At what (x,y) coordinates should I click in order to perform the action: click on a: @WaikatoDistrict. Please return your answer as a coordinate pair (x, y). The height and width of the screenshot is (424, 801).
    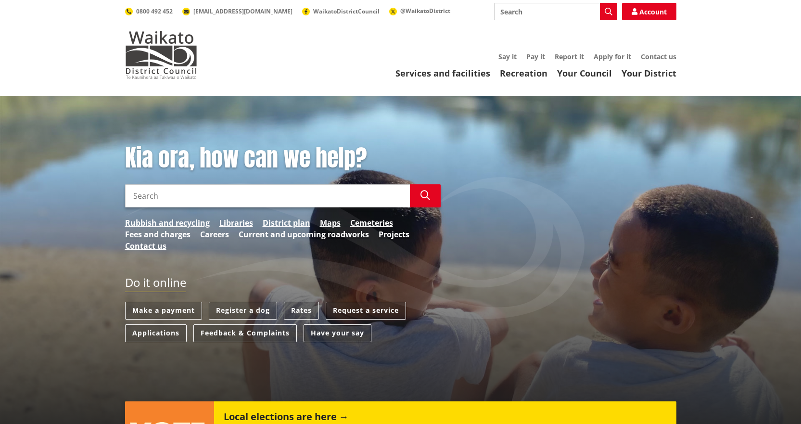
    Looking at the image, I should click on (419, 11).